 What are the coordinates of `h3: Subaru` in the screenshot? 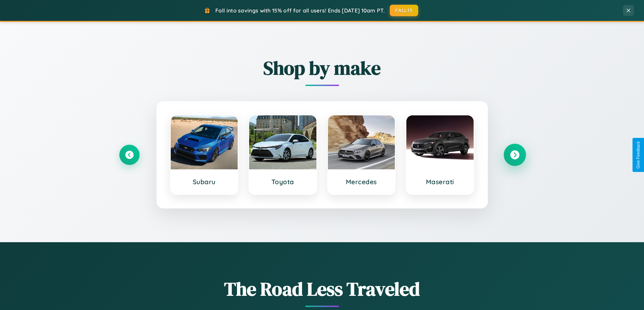 It's located at (204, 182).